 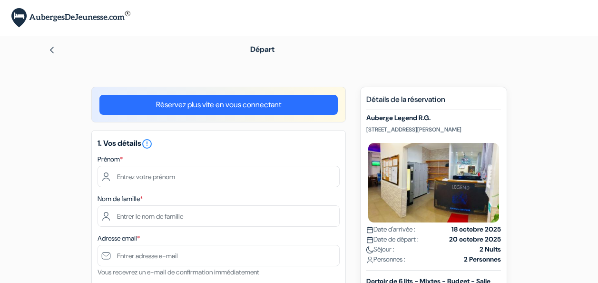 What do you see at coordinates (147, 144) in the screenshot?
I see `i: error_outline` at bounding box center [147, 144].